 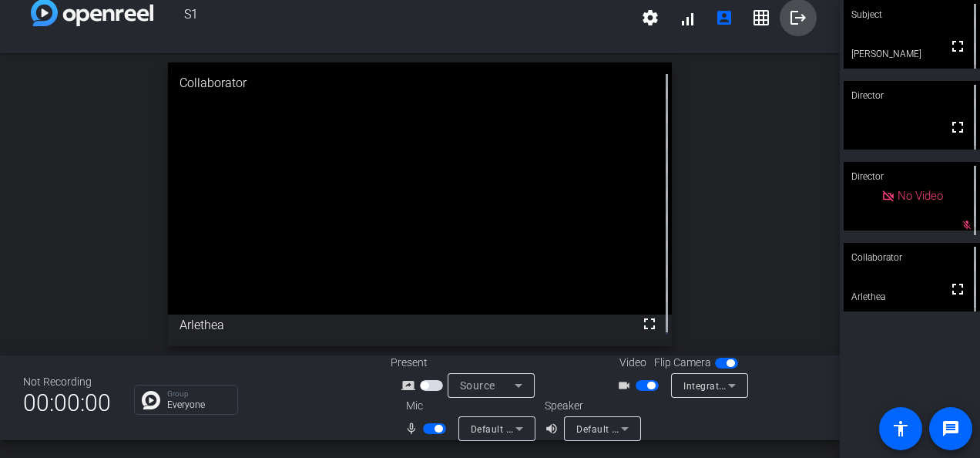 What do you see at coordinates (633, 362) in the screenshot?
I see `span: Video` at bounding box center [633, 362].